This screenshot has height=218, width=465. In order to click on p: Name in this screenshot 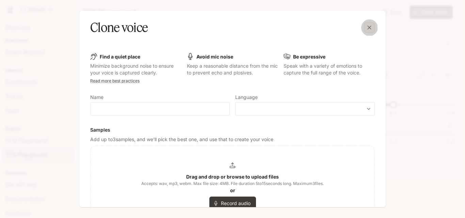, I will do `click(97, 97)`.